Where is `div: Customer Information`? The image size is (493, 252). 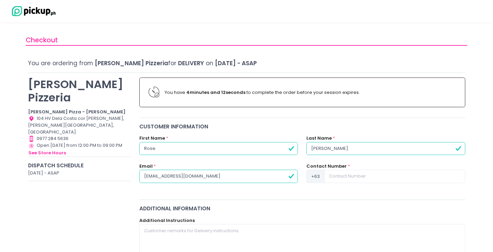 div: Customer Information is located at coordinates (302, 127).